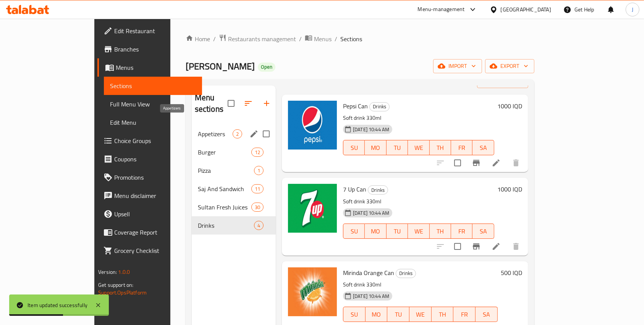 This screenshot has height=325, width=644. Describe the element at coordinates (155, 159) in the screenshot. I see `span: Coupons` at that location.